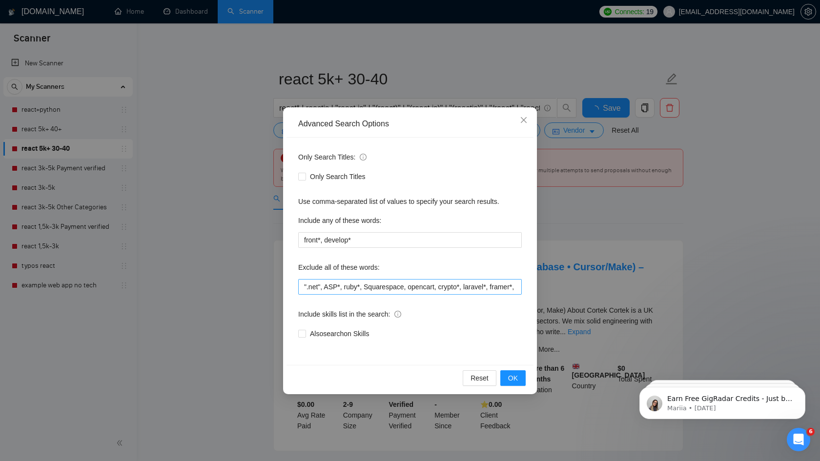 The width and height of the screenshot is (820, 461). I want to click on span: 6, so click(811, 432).